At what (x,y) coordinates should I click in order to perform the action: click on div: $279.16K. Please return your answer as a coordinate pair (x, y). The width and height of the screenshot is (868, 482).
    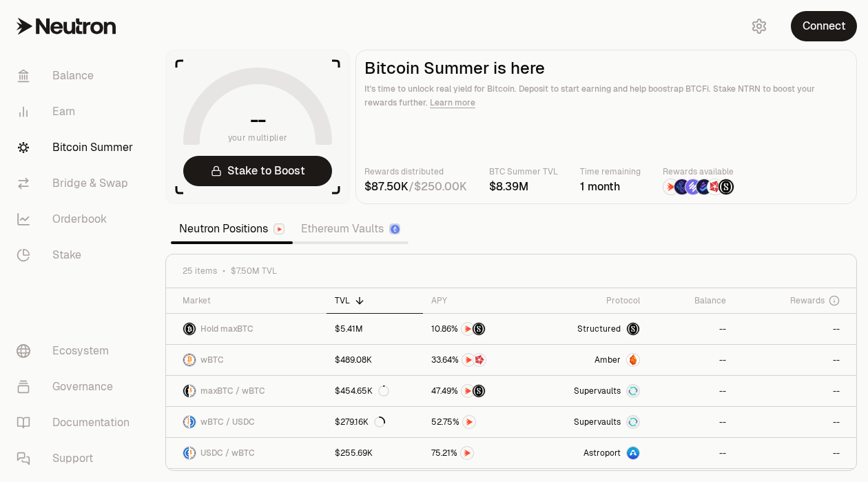
    Looking at the image, I should click on (360, 422).